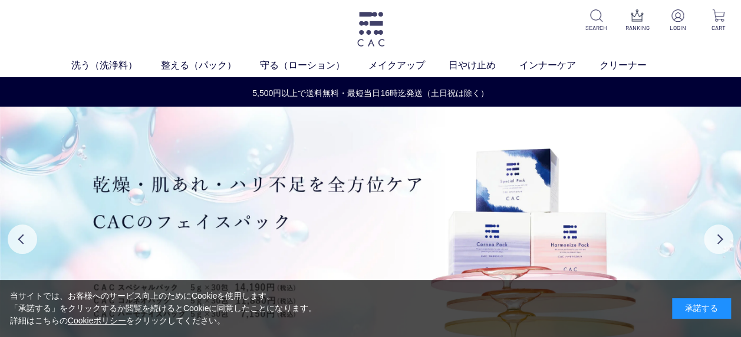 The width and height of the screenshot is (741, 337). What do you see at coordinates (719, 28) in the screenshot?
I see `p: CART` at bounding box center [719, 28].